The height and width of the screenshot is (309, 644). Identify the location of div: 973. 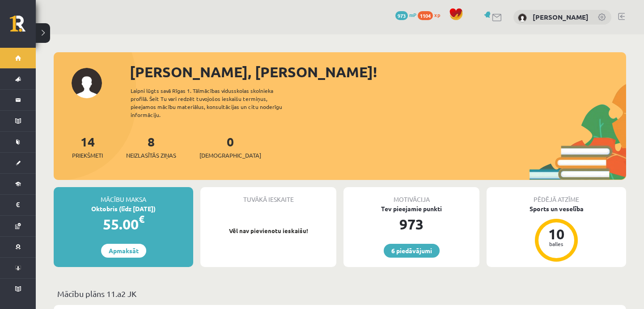
(412, 224).